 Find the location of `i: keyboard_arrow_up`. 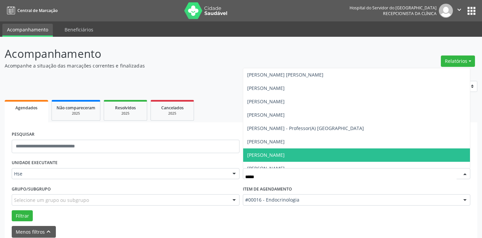

i: keyboard_arrow_up is located at coordinates (49, 232).